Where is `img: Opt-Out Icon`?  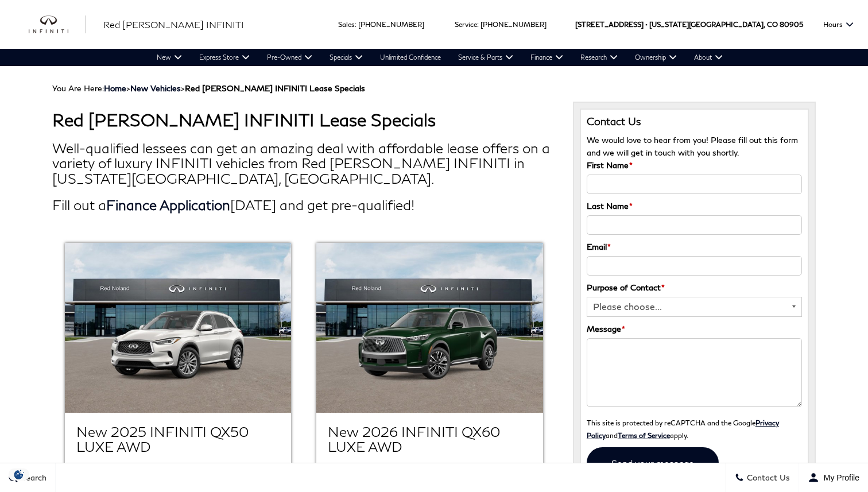 img: Opt-Out Icon is located at coordinates (19, 475).